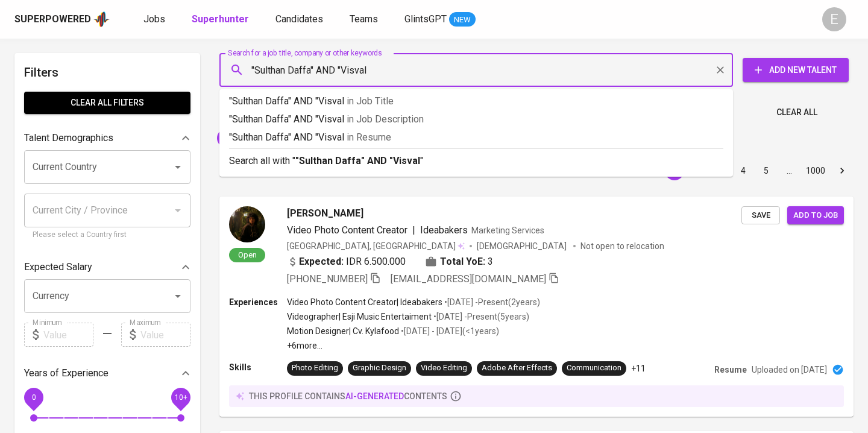 This screenshot has height=433, width=868. What do you see at coordinates (594, 368) in the screenshot?
I see `div: Communication` at bounding box center [594, 368].